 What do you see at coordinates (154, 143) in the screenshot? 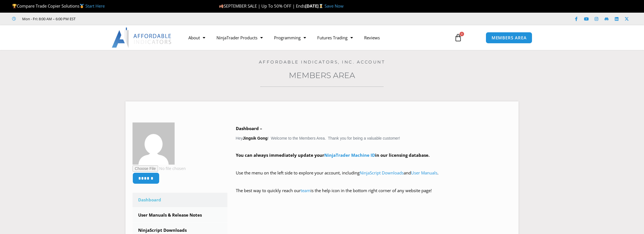
I see `img: 3e961ded3c57598c38b75bad42f30339efeb9c3e633a926747af0a11817a7dee` at bounding box center [154, 143].